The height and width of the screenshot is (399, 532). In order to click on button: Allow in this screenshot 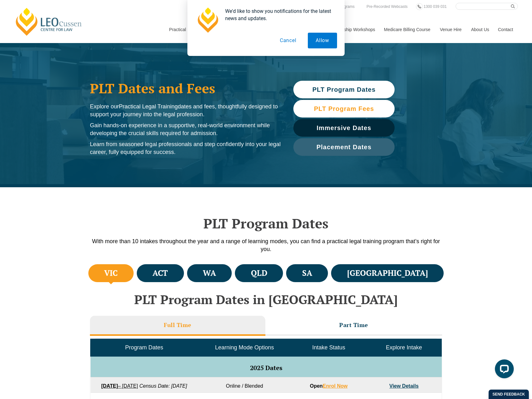, I will do `click(322, 41)`.